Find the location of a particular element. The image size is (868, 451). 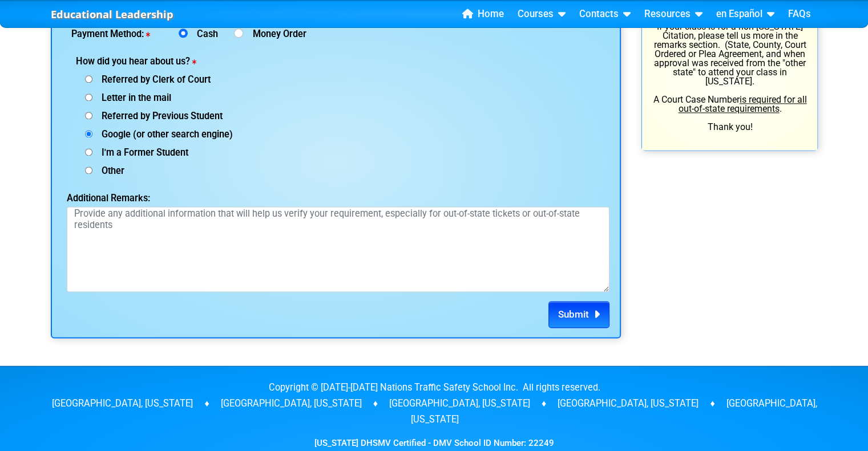

label: Money Order is located at coordinates (277, 34).